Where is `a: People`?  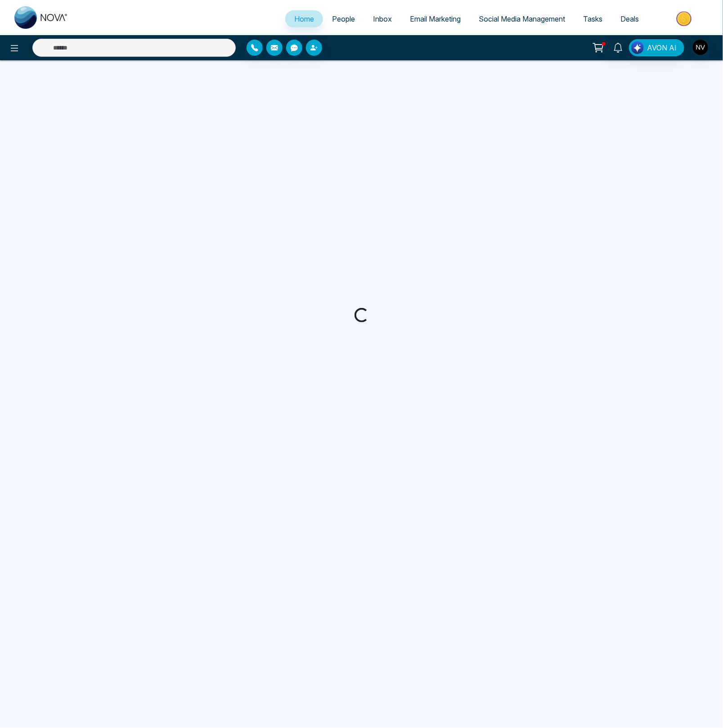
a: People is located at coordinates (343, 19).